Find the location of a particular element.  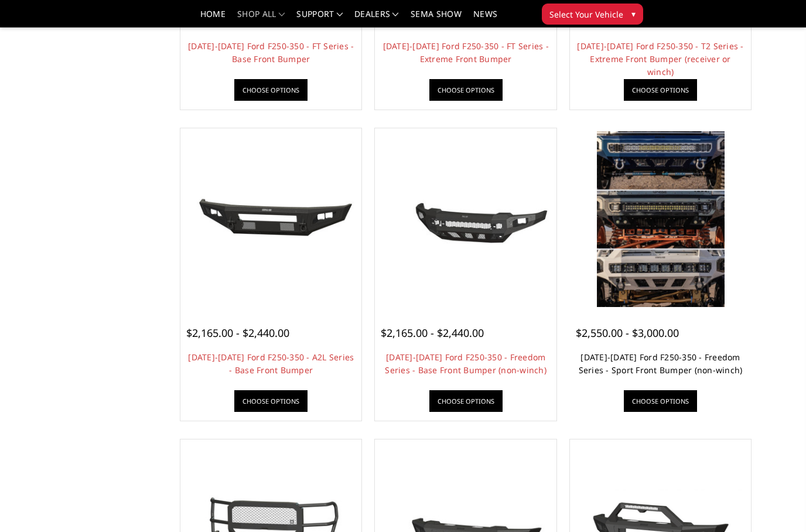

a: shop all is located at coordinates (261, 18).